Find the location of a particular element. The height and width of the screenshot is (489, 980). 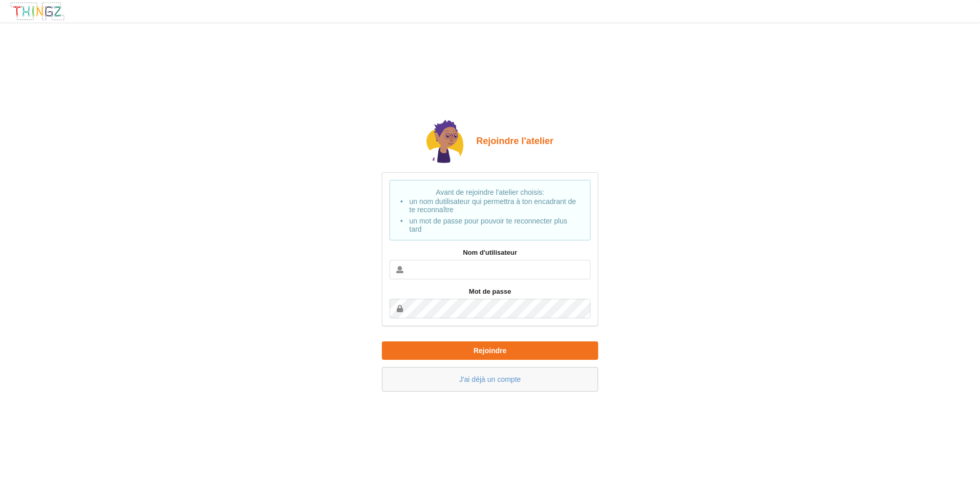

label: Nom d'utilisateur is located at coordinates (490, 252).